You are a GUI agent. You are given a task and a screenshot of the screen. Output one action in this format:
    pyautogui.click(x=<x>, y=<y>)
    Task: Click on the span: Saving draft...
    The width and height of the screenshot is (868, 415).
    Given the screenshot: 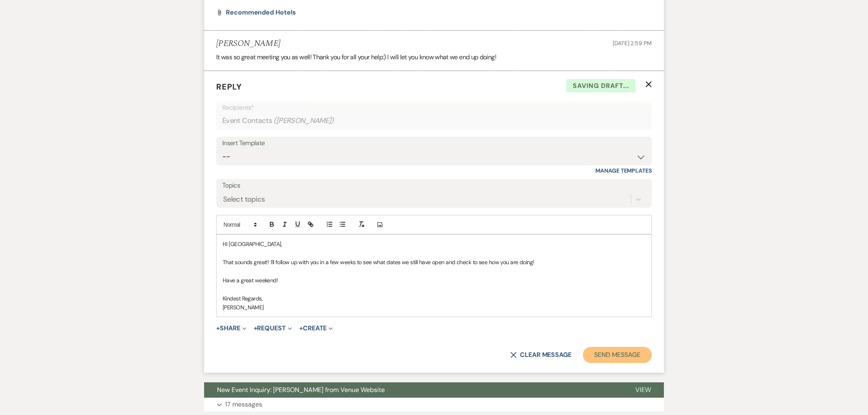 What is the action you would take?
    pyautogui.click(x=600, y=86)
    